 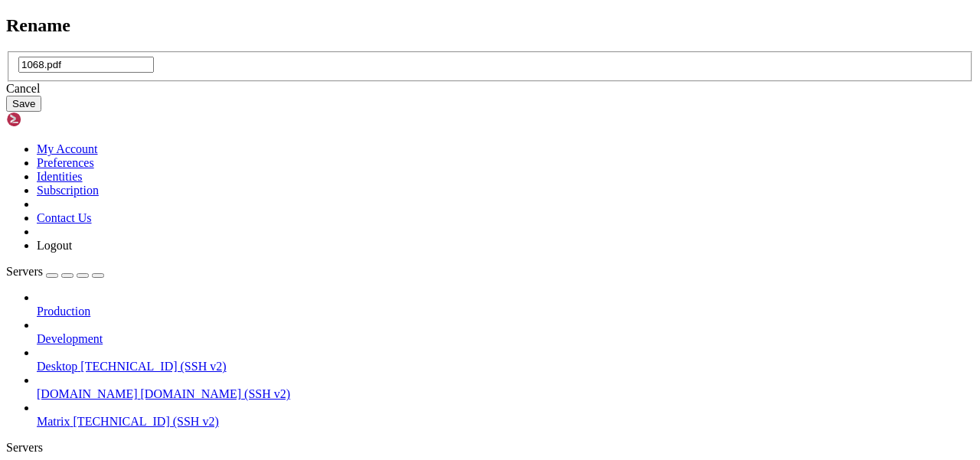 What do you see at coordinates (64, 311) in the screenshot?
I see `span: Production` at bounding box center [64, 311].